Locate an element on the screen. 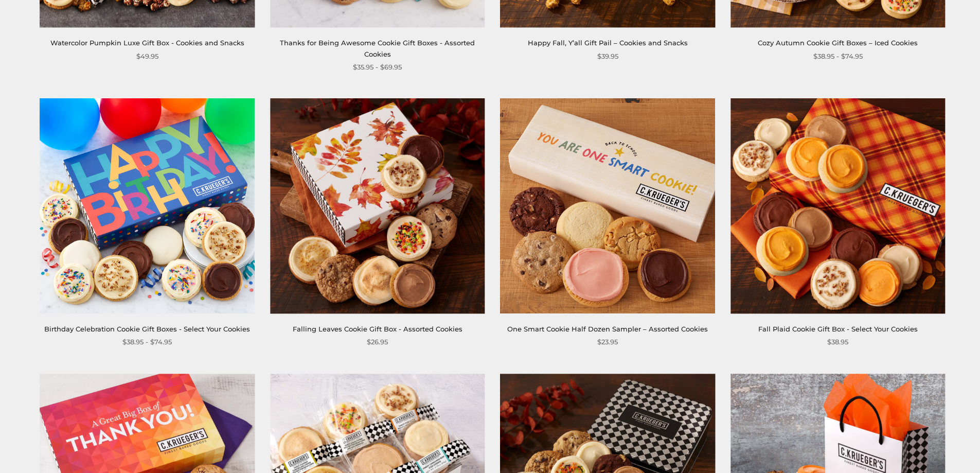 The width and height of the screenshot is (980, 473). a: Happy Fall, Y’all Gift Pail – Cookies and Snacks is located at coordinates (607, 43).